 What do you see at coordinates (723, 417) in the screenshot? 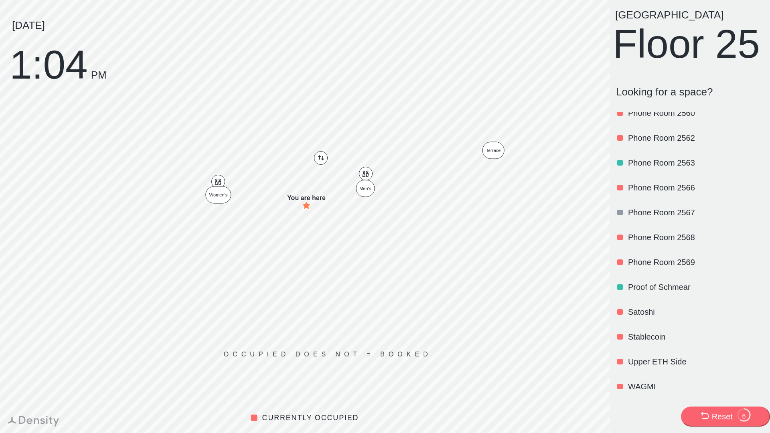
I see `div: Reset` at bounding box center [723, 417].